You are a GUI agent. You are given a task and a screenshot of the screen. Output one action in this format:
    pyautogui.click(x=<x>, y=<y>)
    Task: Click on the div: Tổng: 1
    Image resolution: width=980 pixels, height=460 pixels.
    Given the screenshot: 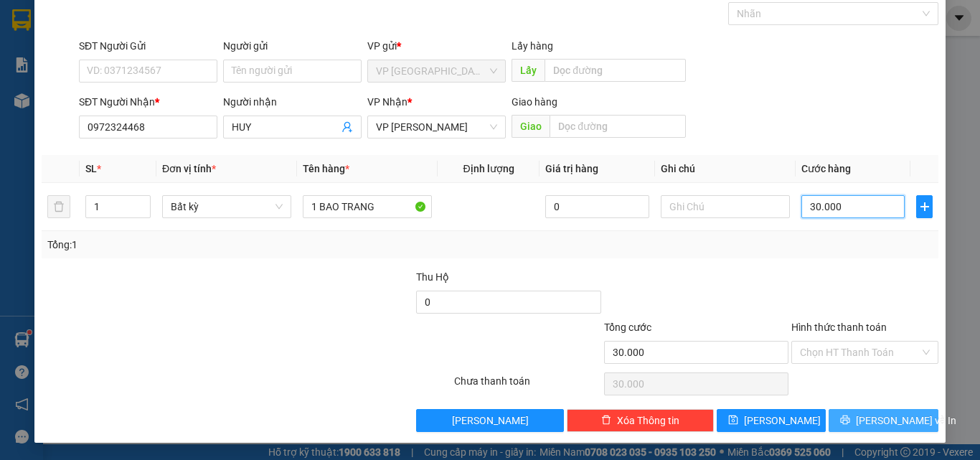 What is the action you would take?
    pyautogui.click(x=213, y=245)
    